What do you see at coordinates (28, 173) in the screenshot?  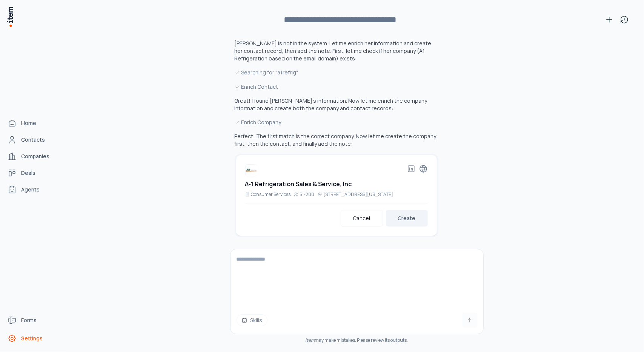 I see `span: Deals` at bounding box center [28, 173].